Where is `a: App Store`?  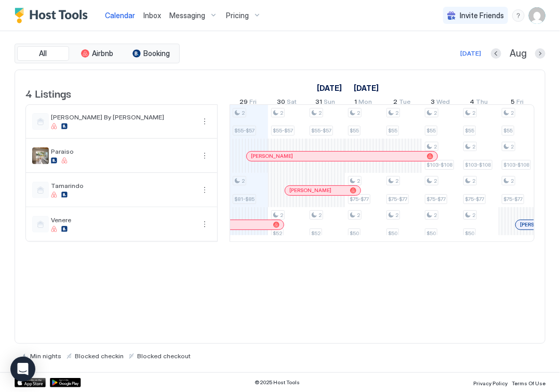 a: App Store is located at coordinates (30, 383).